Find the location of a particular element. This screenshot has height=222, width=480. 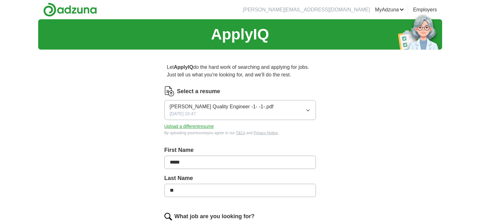

img: CV Icon is located at coordinates (170, 91).